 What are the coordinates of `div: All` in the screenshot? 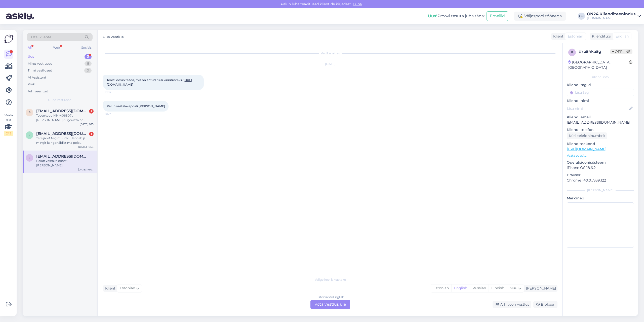 It's located at (30, 47).